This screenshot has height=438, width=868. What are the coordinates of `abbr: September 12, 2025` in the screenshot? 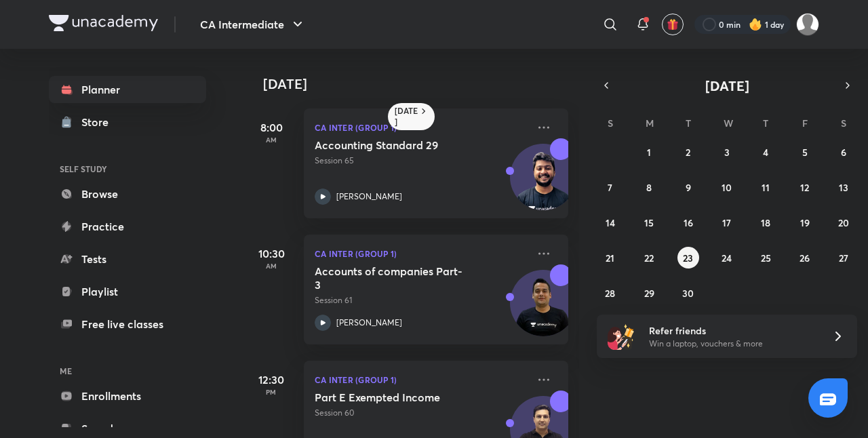 It's located at (805, 187).